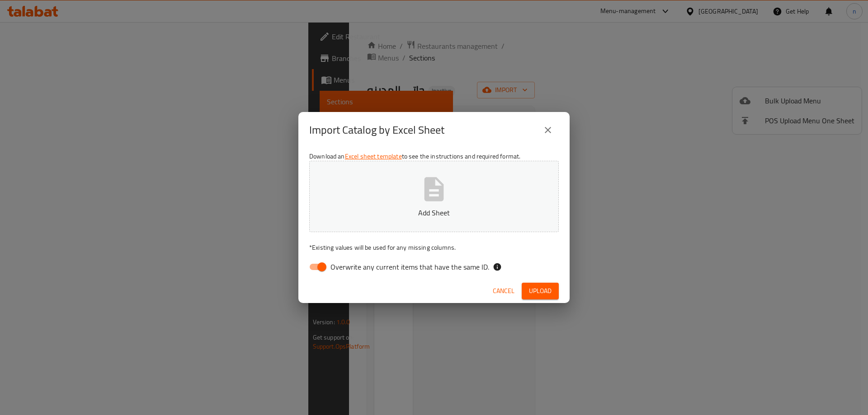  What do you see at coordinates (497, 267) in the screenshot?
I see `svg: If the overwrite option isn't selected, then the items that match an existing ID will be ignored ...` at bounding box center [497, 267].